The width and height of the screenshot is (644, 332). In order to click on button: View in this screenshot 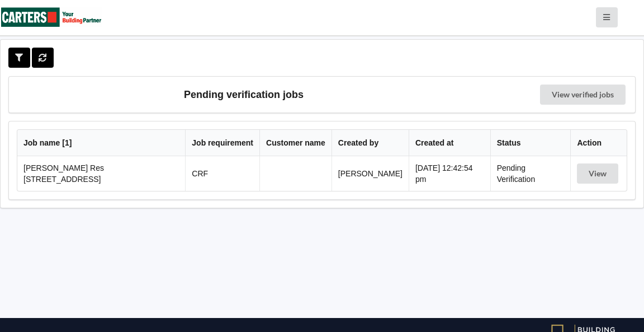, I will do `click(598, 173)`.